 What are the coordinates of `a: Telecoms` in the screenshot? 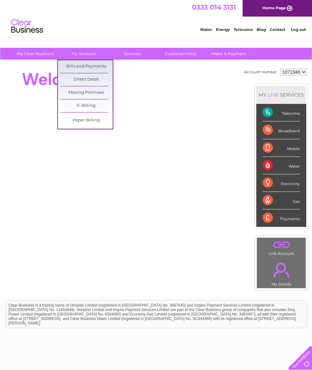 It's located at (244, 29).